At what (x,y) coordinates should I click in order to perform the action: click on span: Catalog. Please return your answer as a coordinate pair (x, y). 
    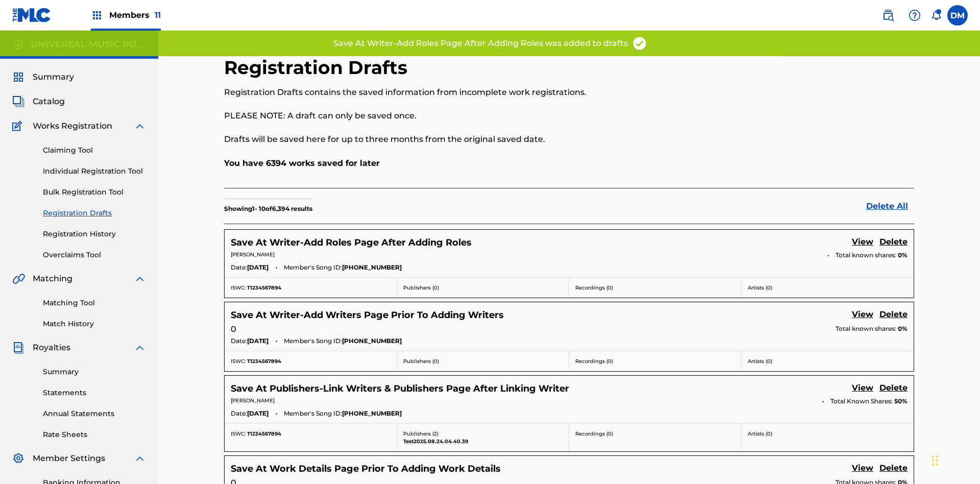
    Looking at the image, I should click on (48, 101).